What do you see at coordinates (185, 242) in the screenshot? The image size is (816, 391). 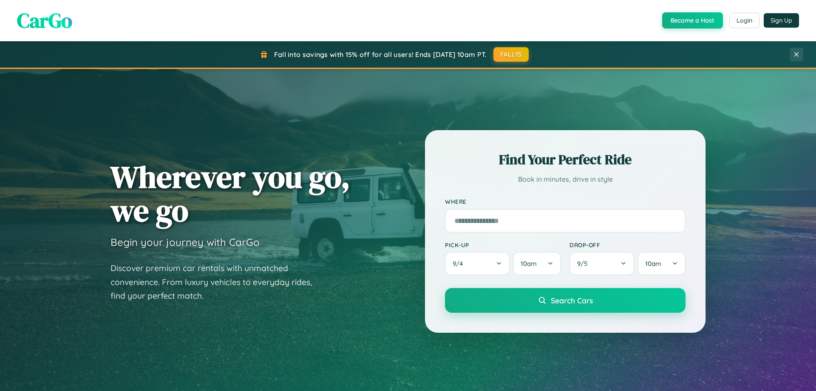 I see `h3: Begin your journey with CarGo` at bounding box center [185, 242].